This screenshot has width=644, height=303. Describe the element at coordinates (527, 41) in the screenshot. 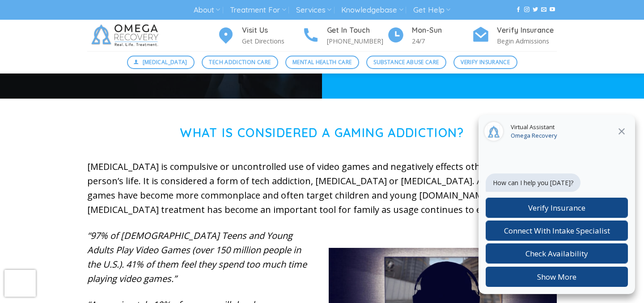

I see `p: Begin Admissions` at that location.